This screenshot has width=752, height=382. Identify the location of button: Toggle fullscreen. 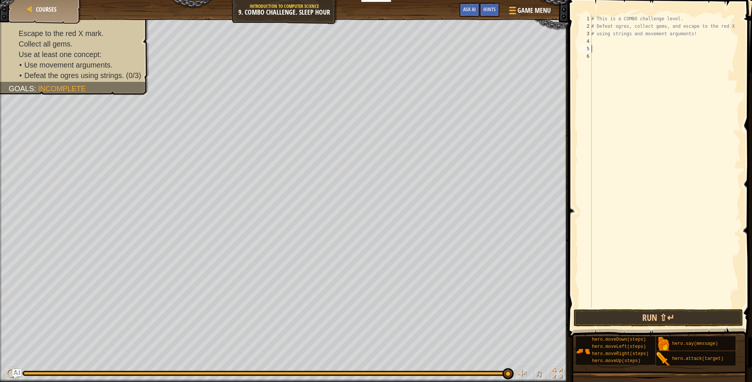
(557, 374).